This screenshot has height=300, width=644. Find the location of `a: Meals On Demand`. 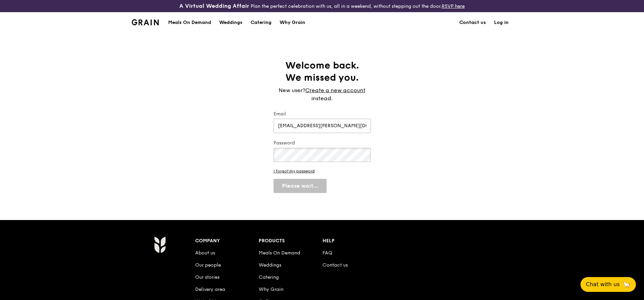

a: Meals On Demand is located at coordinates (279, 253).